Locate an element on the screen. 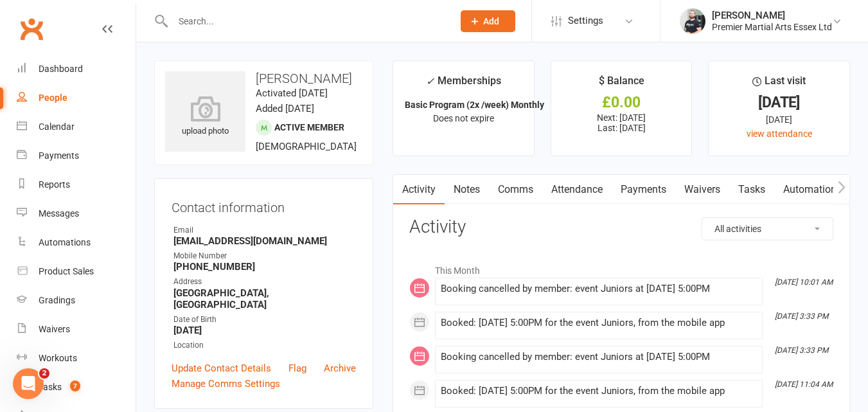 This screenshot has width=868, height=412. a: Comms is located at coordinates (515, 190).